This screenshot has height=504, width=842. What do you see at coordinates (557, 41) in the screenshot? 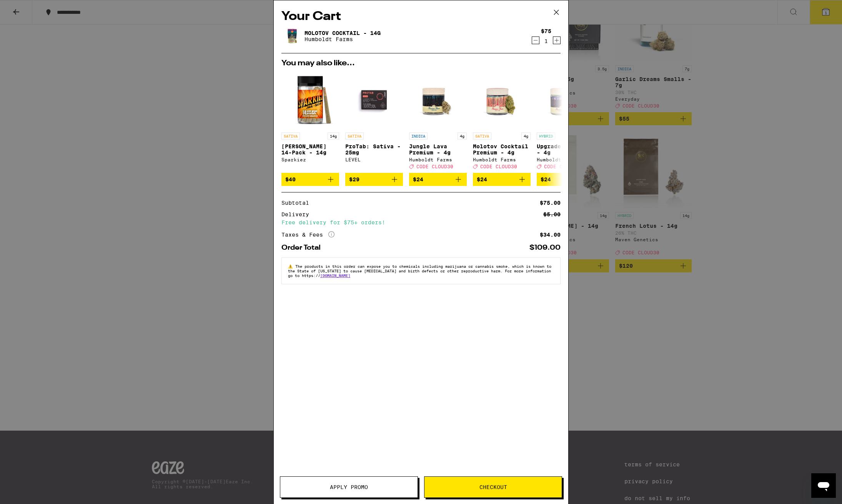
I see `button: Increment` at bounding box center [557, 41].